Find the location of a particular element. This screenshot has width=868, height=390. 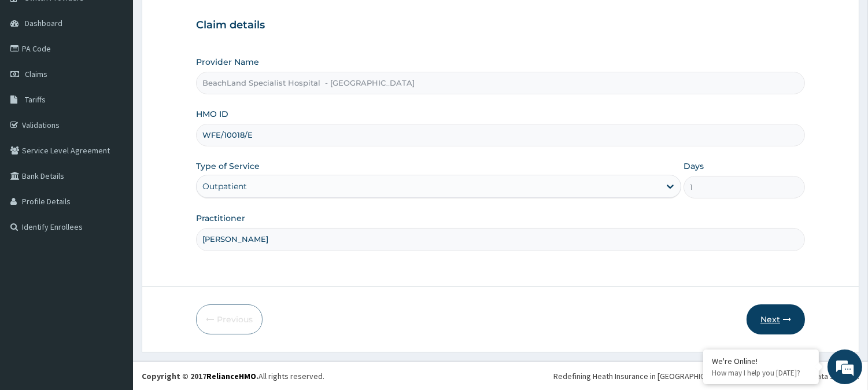

input: Enter Name is located at coordinates (501, 239).